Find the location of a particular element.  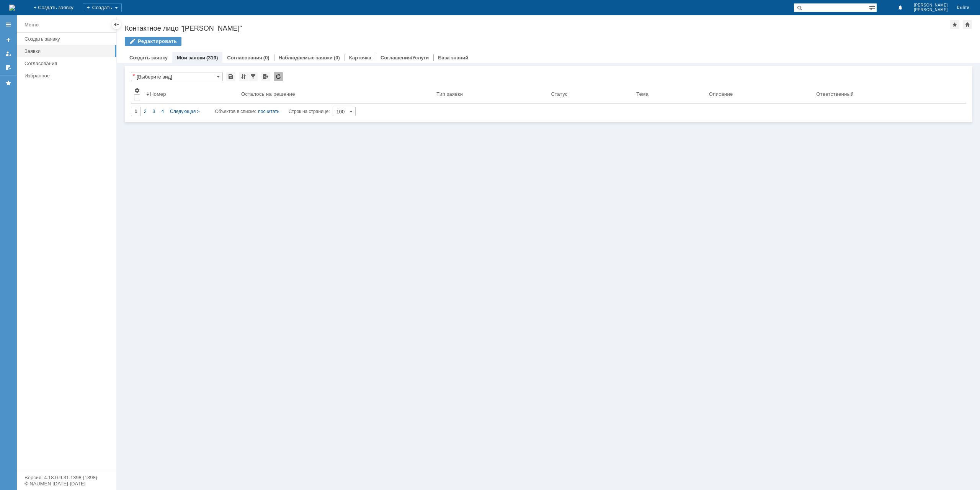

a: Мои согласования is located at coordinates (8, 68).